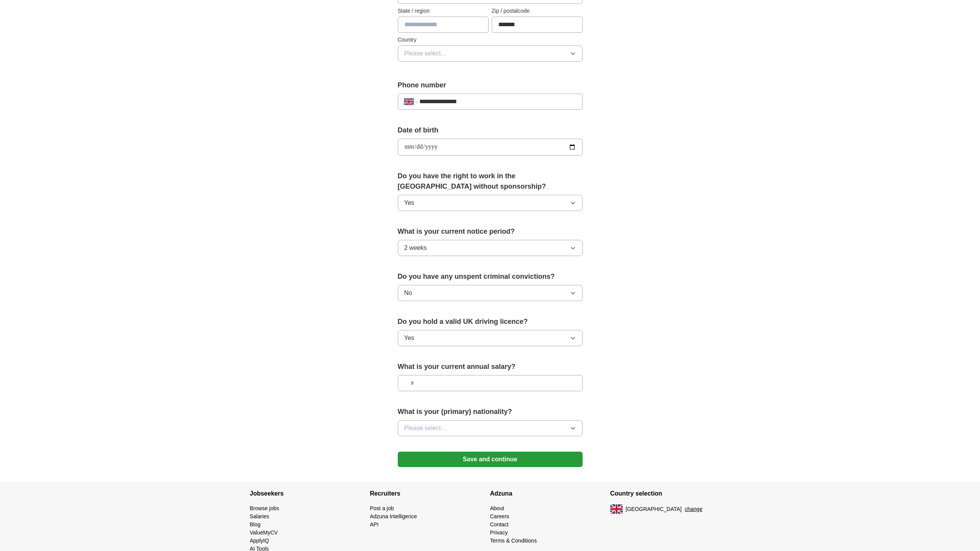 The image size is (980, 551). Describe the element at coordinates (617, 509) in the screenshot. I see `img: UK flag` at that location.